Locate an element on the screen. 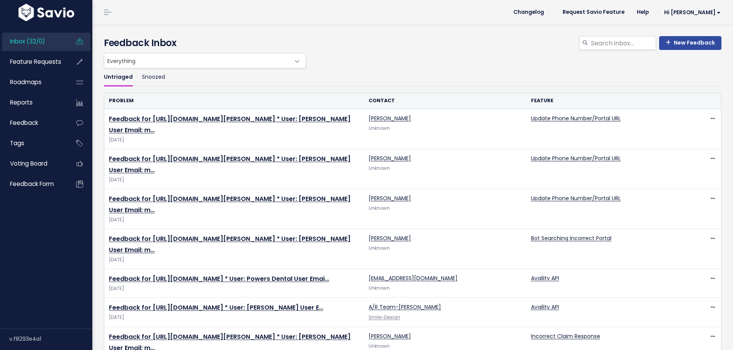  div: v.f8293e4a1 is located at coordinates (51, 339).